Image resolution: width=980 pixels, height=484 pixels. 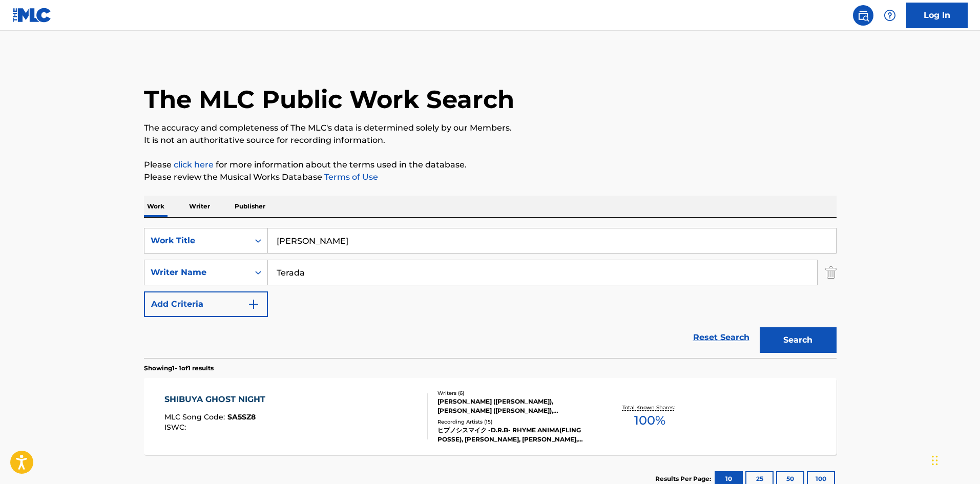 I want to click on form: Search Form, so click(x=490, y=293).